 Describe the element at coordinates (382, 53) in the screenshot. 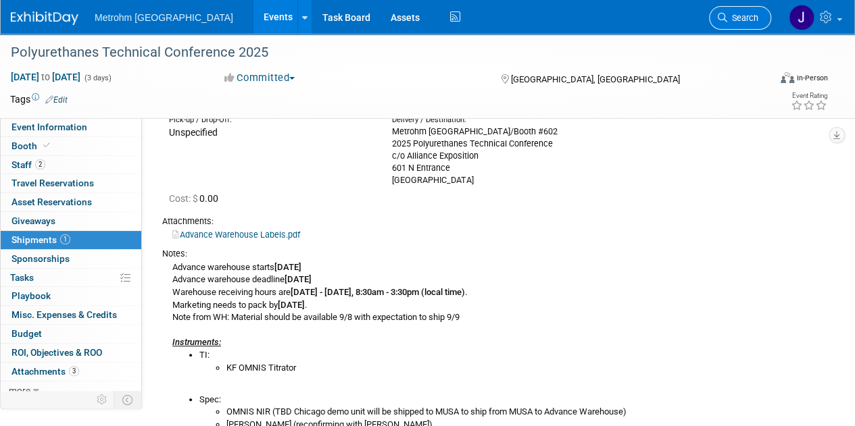

I see `div: Polyurethanes Technical Conference 2025` at that location.